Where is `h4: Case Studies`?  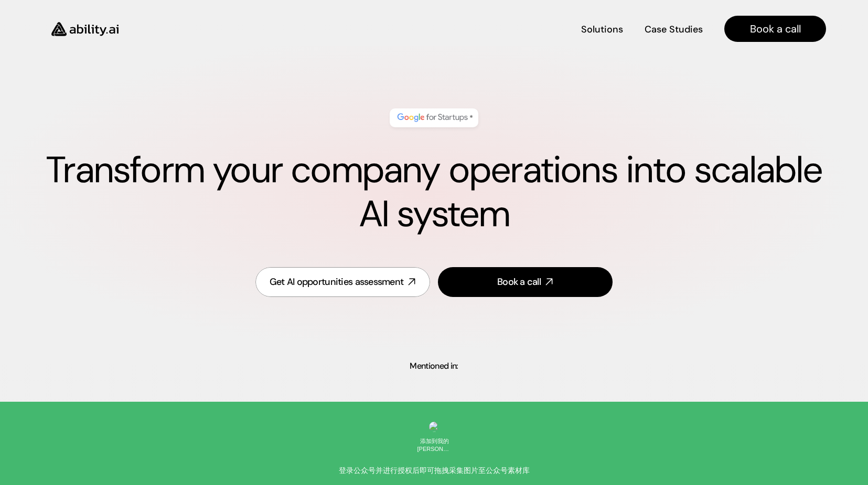 h4: Case Studies is located at coordinates (673, 29).